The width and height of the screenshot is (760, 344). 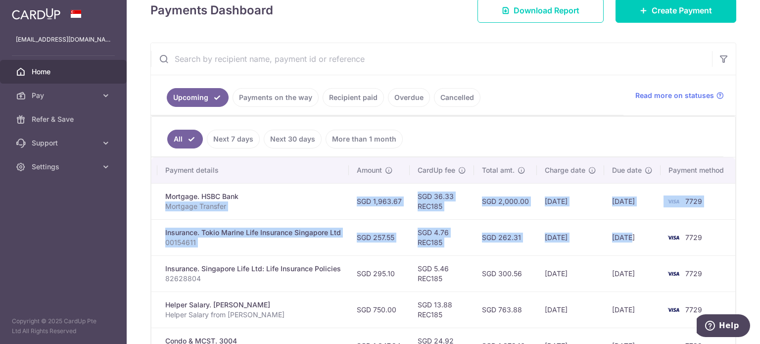 What do you see at coordinates (674, 95) in the screenshot?
I see `span: Read more on statuses` at bounding box center [674, 95].